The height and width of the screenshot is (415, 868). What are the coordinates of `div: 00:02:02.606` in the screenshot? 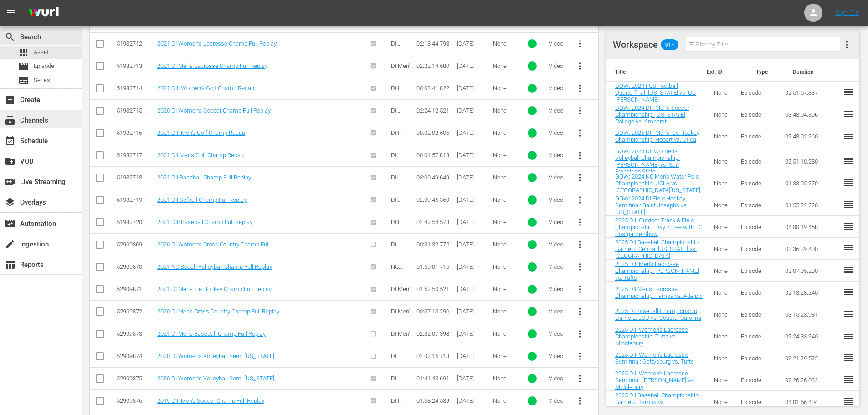 It's located at (435, 132).